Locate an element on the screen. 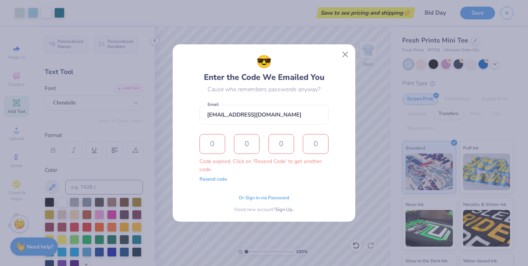  span: Sign Up. is located at coordinates (285, 210).